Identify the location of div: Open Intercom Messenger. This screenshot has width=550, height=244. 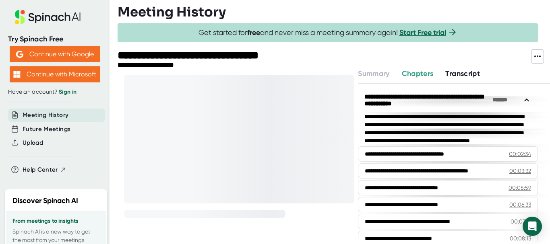
(532, 227).